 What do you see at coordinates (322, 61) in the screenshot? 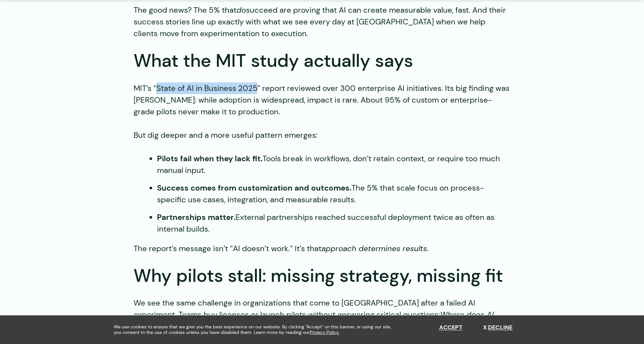
I see `h2: What the MIT study actually says` at bounding box center [322, 61].